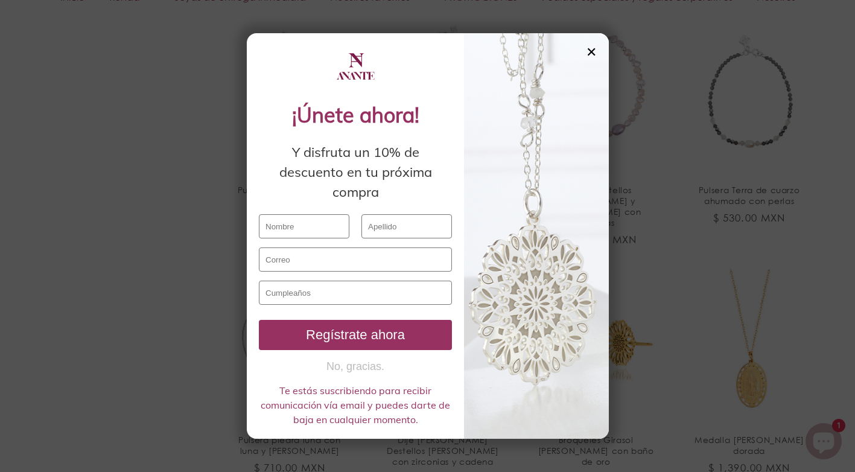 The image size is (855, 472). I want to click on div: Te estás suscribiendo para recibir comunicación vía email y puedes darte de baja en cualquier mom..., so click(355, 405).